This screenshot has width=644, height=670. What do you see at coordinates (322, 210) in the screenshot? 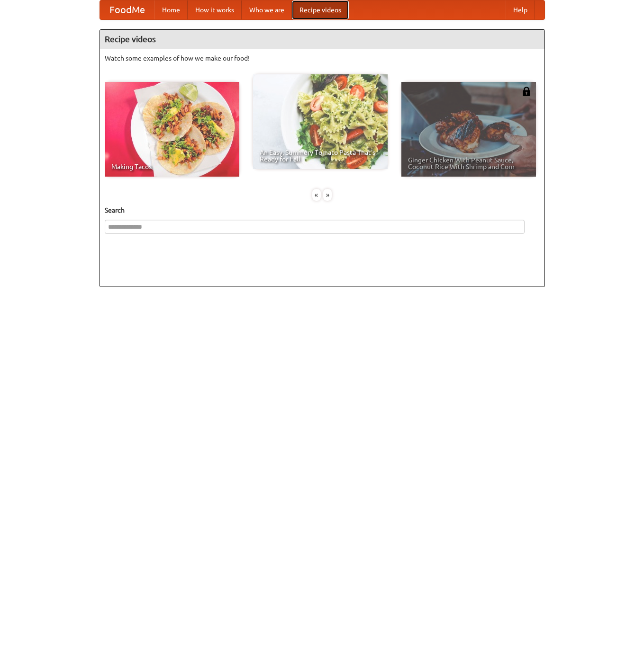
I see `h5: Search` at bounding box center [322, 210].